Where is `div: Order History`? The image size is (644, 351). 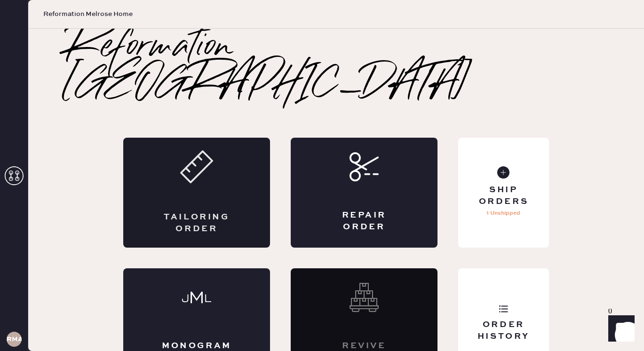 div: Order History is located at coordinates (503, 330).